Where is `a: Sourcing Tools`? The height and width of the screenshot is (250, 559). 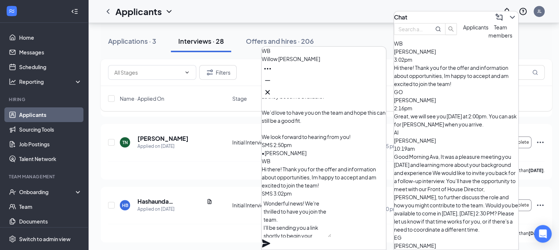
a: Sourcing Tools is located at coordinates (50, 129).